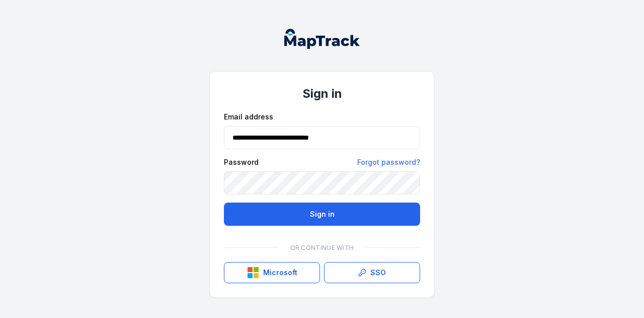  I want to click on a: Forgot password?, so click(388, 162).